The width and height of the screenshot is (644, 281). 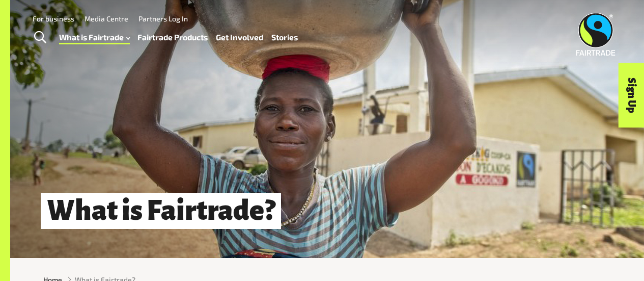 I want to click on a: Toggle Search, so click(x=40, y=38).